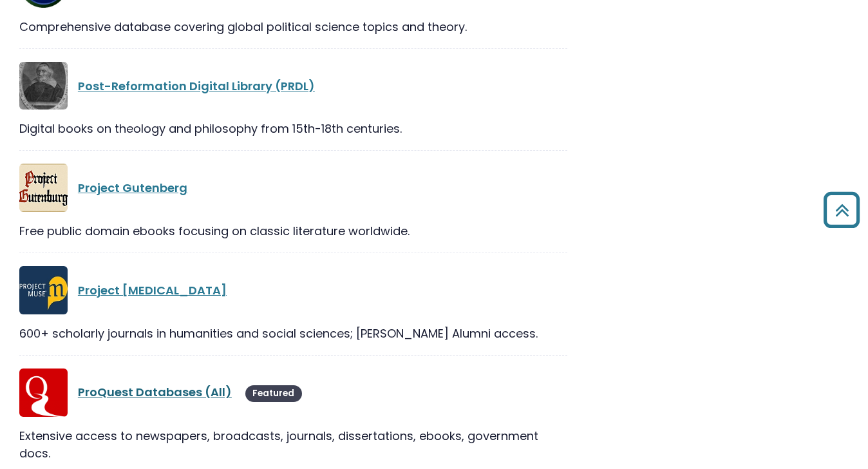  What do you see at coordinates (154, 391) in the screenshot?
I see `a: ProQuest Databases (All)` at bounding box center [154, 391].